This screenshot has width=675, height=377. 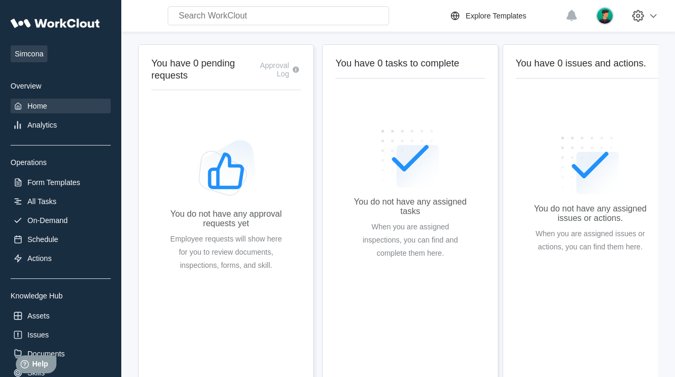 What do you see at coordinates (605, 16) in the screenshot?
I see `img: user.png` at bounding box center [605, 16].